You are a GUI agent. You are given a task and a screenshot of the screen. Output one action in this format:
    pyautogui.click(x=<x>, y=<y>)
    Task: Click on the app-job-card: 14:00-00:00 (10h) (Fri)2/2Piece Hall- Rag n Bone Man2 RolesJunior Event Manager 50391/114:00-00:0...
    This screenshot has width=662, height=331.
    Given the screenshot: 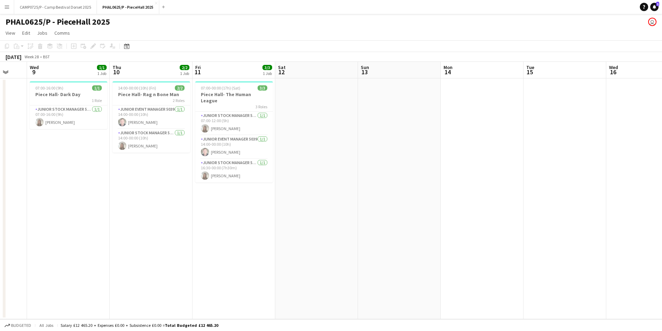 What is the action you would take?
    pyautogui.click(x=151, y=117)
    